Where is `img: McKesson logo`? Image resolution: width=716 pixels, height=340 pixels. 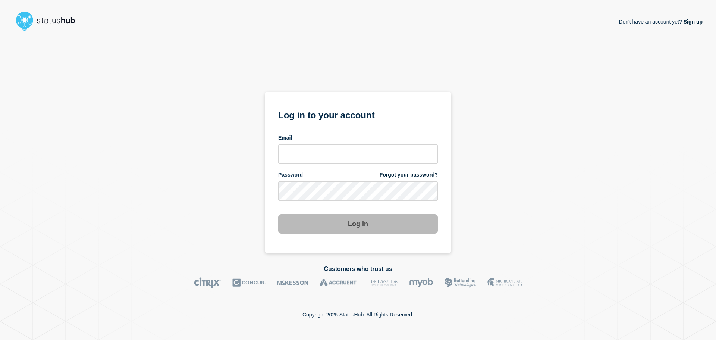
img: McKesson logo is located at coordinates (293, 282).